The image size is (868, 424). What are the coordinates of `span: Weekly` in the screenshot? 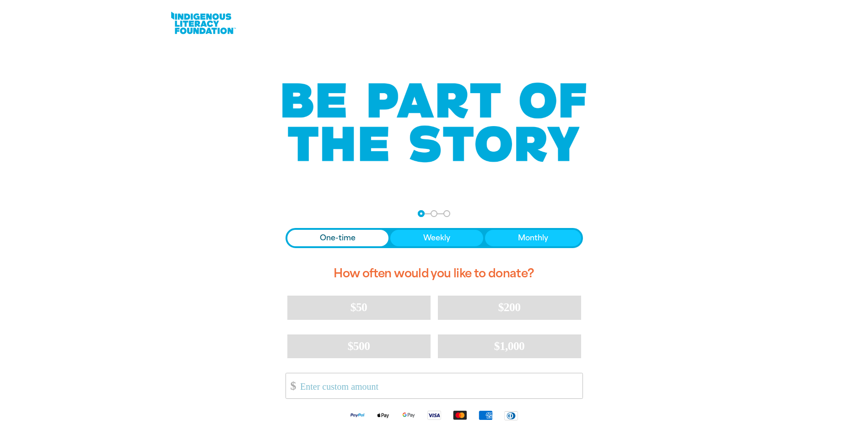 It's located at (436, 238).